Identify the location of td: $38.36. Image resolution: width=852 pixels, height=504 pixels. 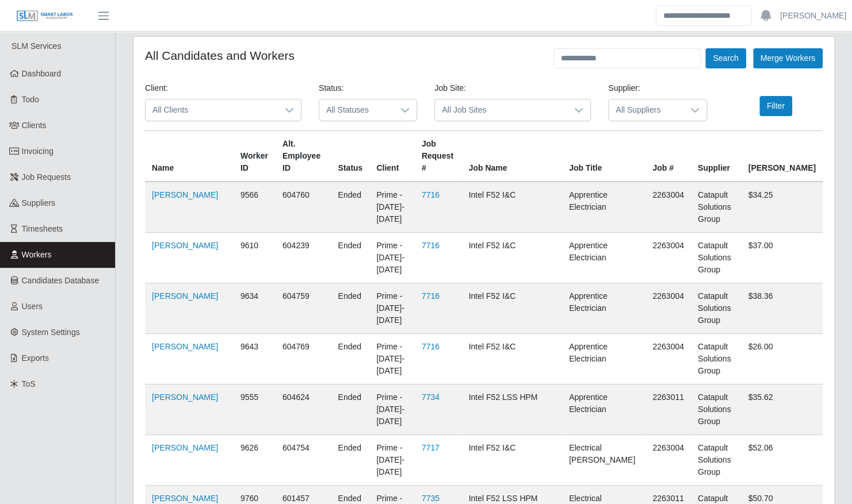
(782, 309).